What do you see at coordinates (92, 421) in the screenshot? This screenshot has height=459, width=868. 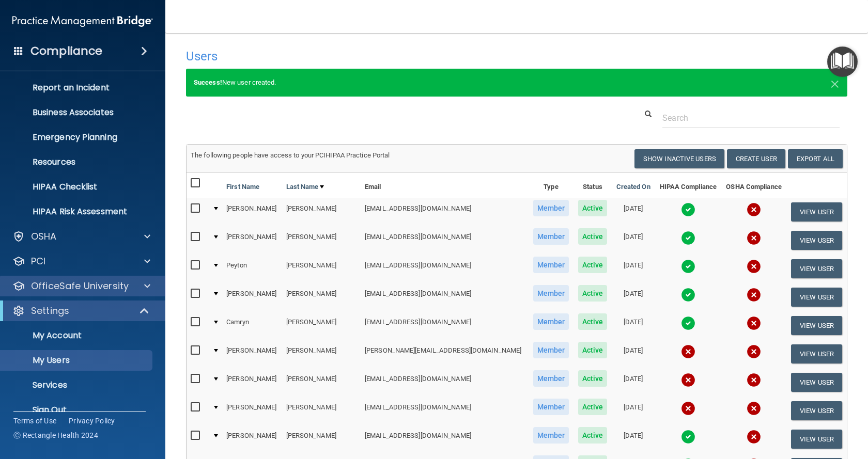 I see `a: Privacy Policy` at bounding box center [92, 421].